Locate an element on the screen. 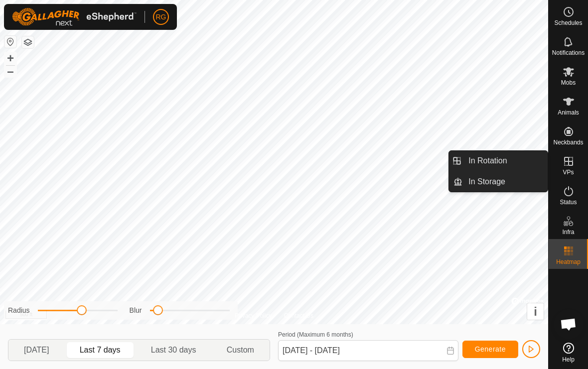  button: Generate is located at coordinates (490, 349).